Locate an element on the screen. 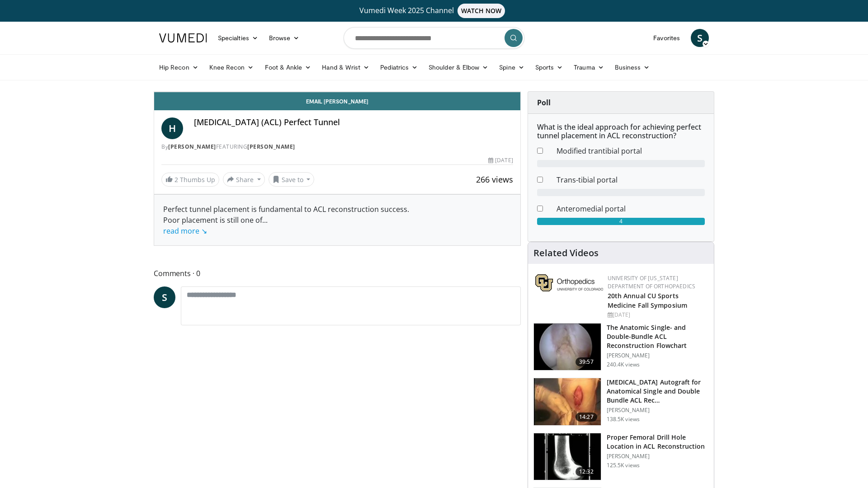  a: Hip Recon is located at coordinates (178, 67).